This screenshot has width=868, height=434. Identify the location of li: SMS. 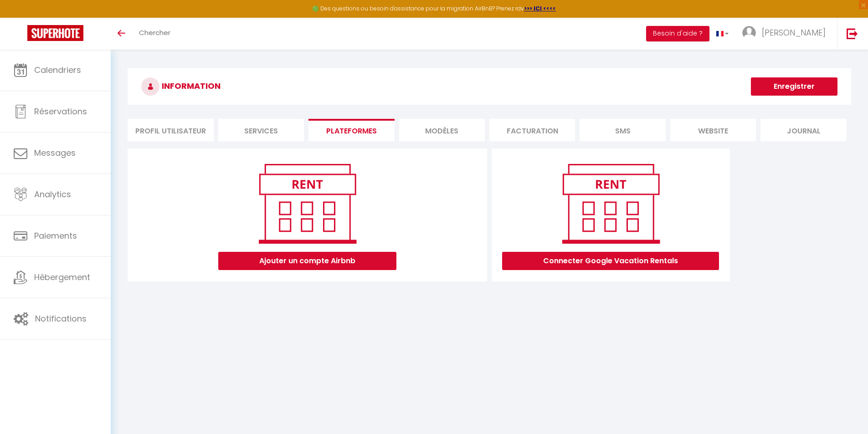
(623, 130).